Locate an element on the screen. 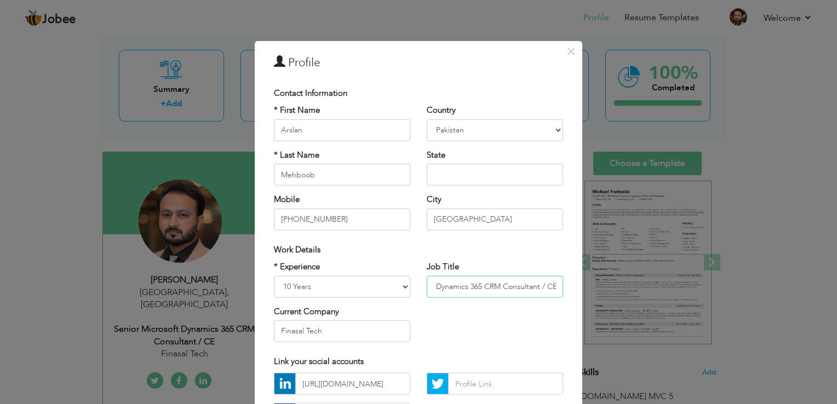  label: Mobile is located at coordinates (287, 199).